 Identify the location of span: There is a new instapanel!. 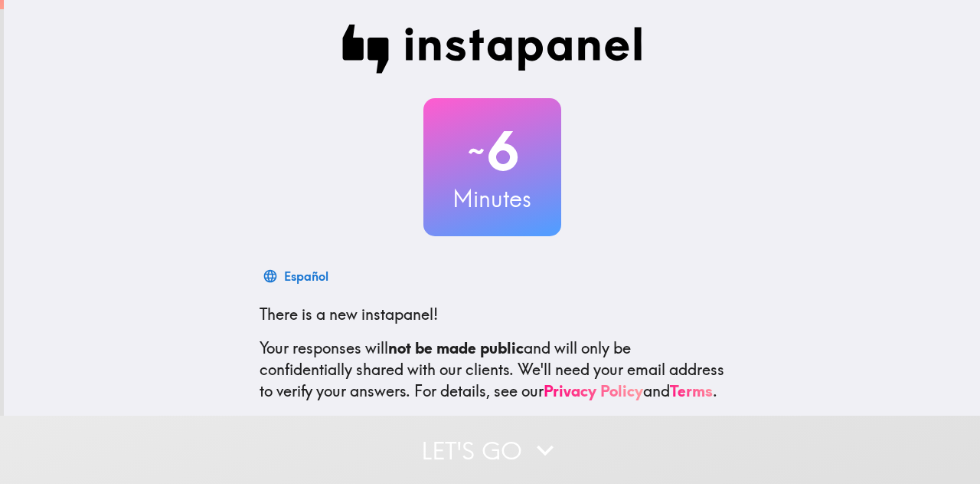
(348, 314).